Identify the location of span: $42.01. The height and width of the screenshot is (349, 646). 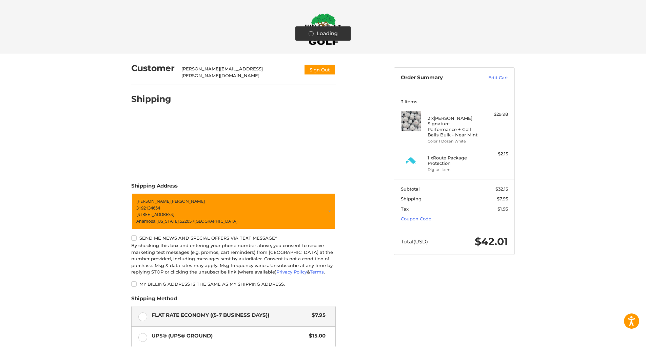
(491, 242).